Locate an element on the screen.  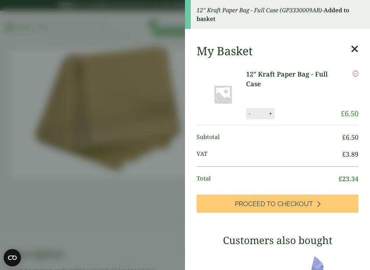
a: 12" Kraft Paper Bag - Full Case is located at coordinates (293, 79).